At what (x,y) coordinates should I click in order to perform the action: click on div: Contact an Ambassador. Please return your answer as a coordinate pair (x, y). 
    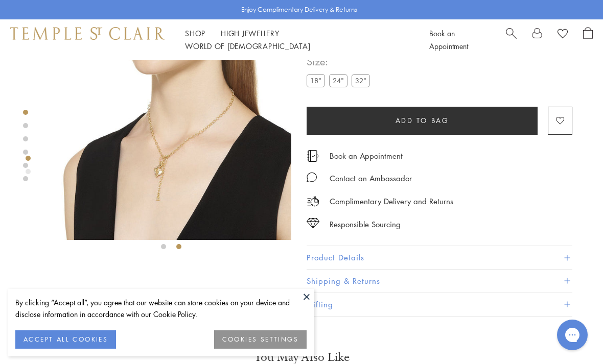
    Looking at the image, I should click on (370, 178).